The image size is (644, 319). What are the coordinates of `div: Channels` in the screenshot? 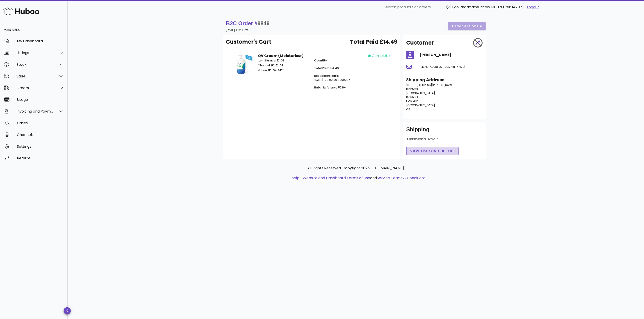 It's located at (41, 134).